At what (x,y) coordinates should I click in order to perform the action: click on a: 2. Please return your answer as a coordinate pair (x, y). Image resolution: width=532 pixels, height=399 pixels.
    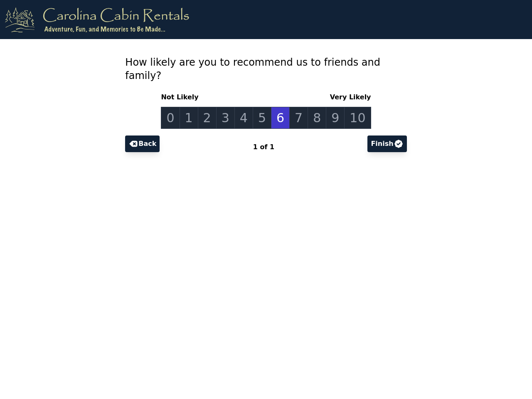
    Looking at the image, I should click on (207, 118).